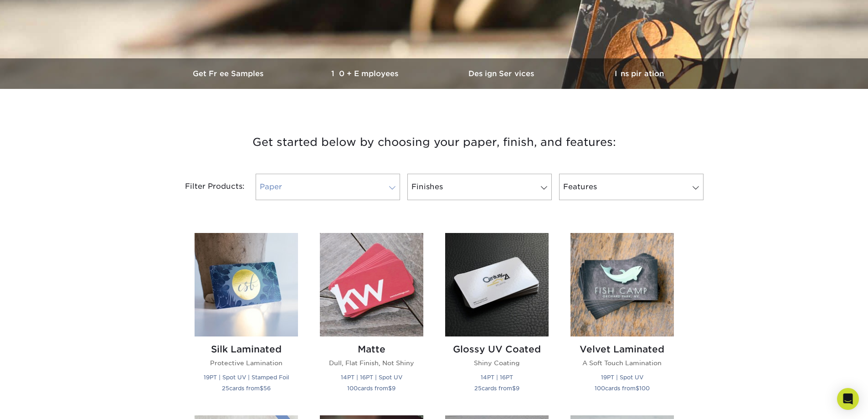  I want to click on div: Open Intercom Messenger, so click(848, 399).